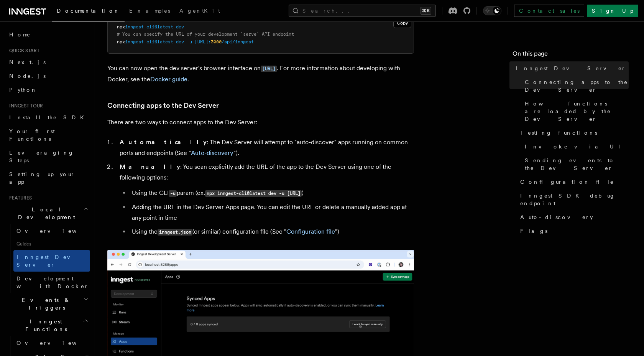 The width and height of the screenshot is (644, 356). What do you see at coordinates (48, 62) in the screenshot?
I see `a: Next.js` at bounding box center [48, 62].